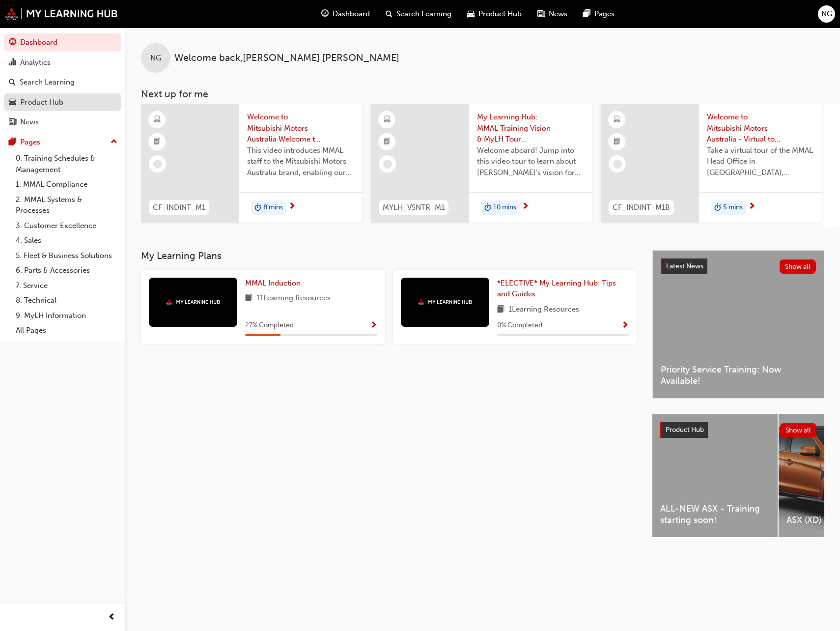 Image resolution: width=840 pixels, height=631 pixels. I want to click on a: guage-iconDashboard, so click(345, 14).